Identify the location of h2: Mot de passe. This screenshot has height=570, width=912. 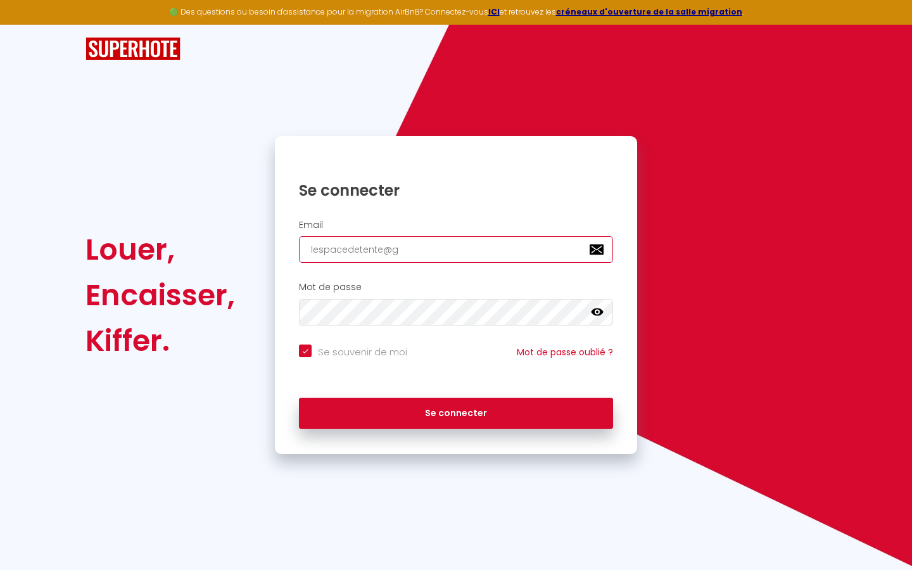
(456, 287).